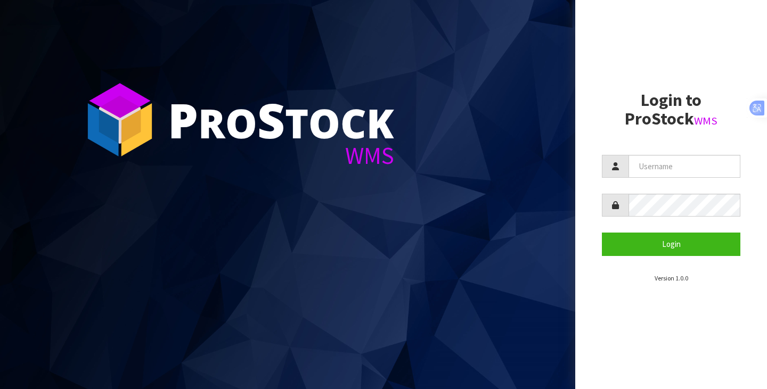 Image resolution: width=767 pixels, height=389 pixels. Describe the element at coordinates (183, 120) in the screenshot. I see `span: P` at that location.